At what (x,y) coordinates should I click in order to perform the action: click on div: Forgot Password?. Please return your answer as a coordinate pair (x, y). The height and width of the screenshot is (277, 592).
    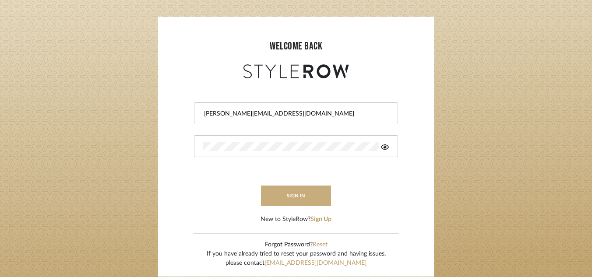
    Looking at the image, I should click on (296, 245).